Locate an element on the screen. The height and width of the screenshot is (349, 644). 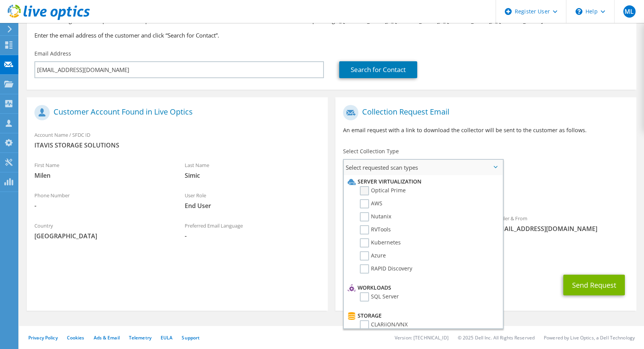
div: User Role is located at coordinates (252, 200).